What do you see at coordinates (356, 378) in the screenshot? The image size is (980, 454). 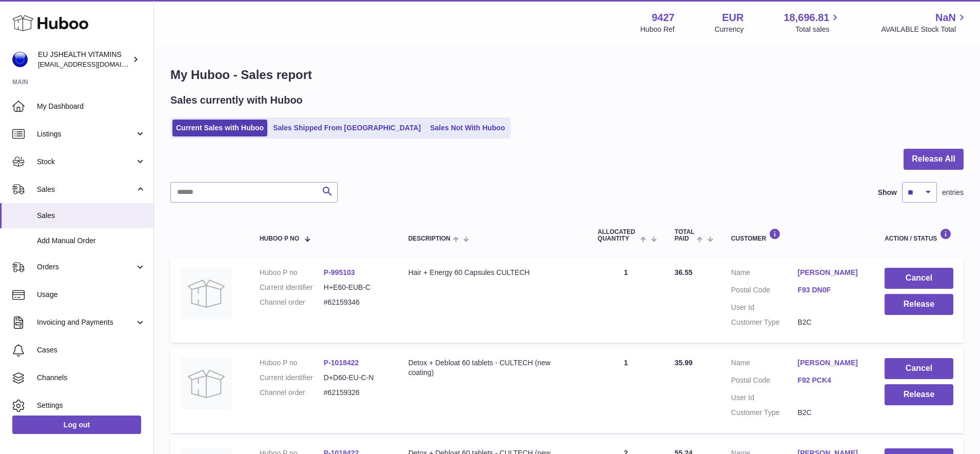 I see `dd: D+D60-EU-C-N` at bounding box center [356, 378].